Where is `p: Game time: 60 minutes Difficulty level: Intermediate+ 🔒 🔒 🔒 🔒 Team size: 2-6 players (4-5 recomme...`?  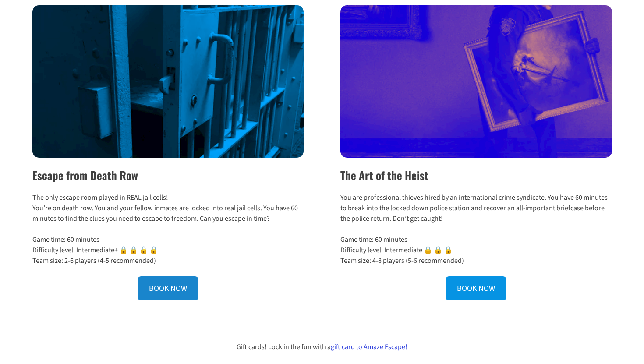
p: Game time: 60 minutes Difficulty level: Intermediate+ 🔒 🔒 🔒 🔒 Team size: 2-6 players (4-5 recomme... is located at coordinates (168, 250).